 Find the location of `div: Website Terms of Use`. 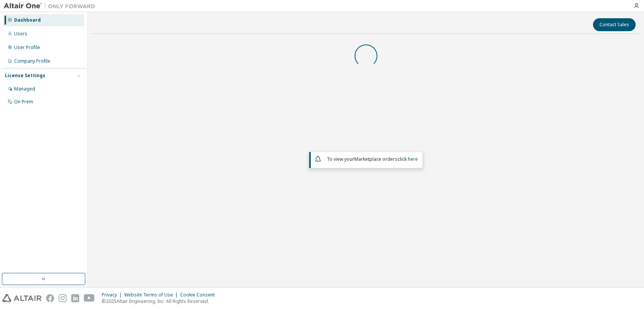

div: Website Terms of Use is located at coordinates (152, 295).